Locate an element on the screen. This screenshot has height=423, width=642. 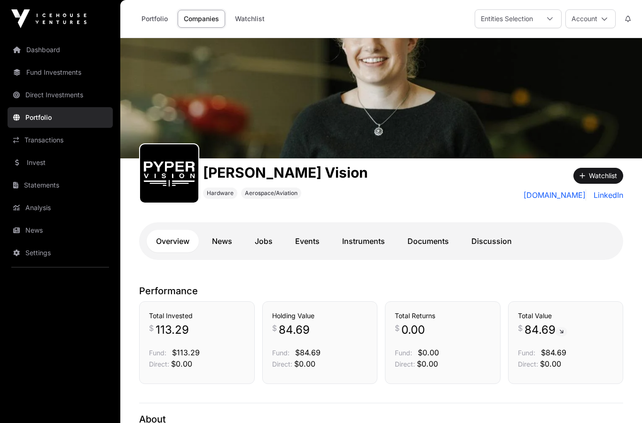
a: LinkedIn is located at coordinates (607, 195).